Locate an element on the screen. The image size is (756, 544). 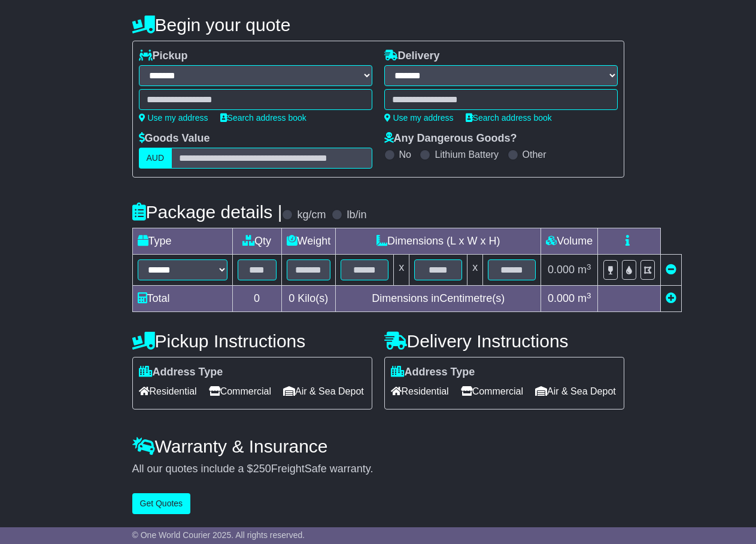
td: Qty is located at coordinates (257, 241).